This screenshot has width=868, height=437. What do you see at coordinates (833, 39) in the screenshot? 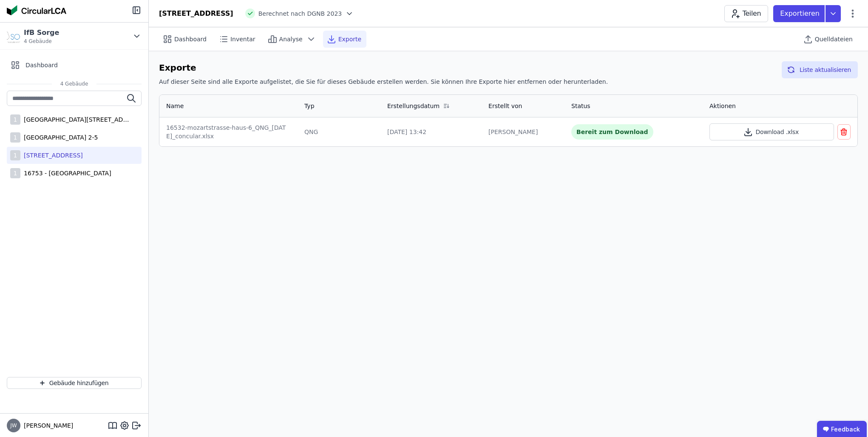
I see `span: Quelldateien` at bounding box center [833, 39].